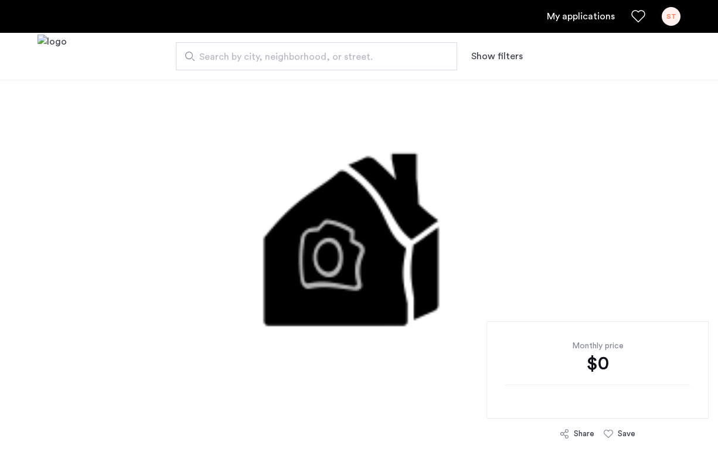 The width and height of the screenshot is (718, 462). What do you see at coordinates (597, 346) in the screenshot?
I see `div: Monthly price` at bounding box center [597, 346].